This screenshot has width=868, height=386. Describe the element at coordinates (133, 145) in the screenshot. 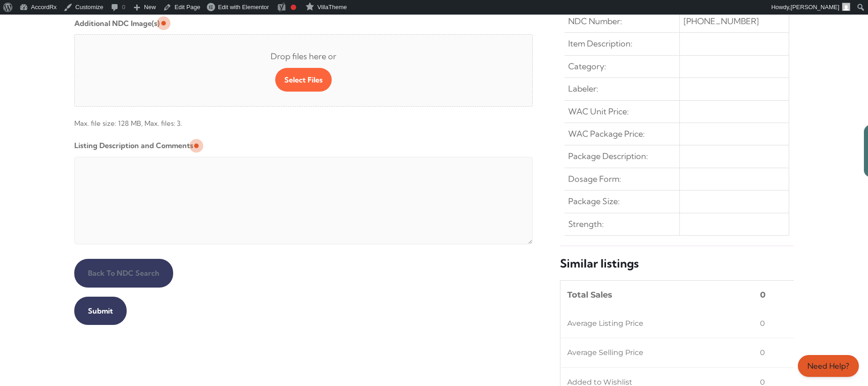

I see `label: Listing Description and Comments` at that location.